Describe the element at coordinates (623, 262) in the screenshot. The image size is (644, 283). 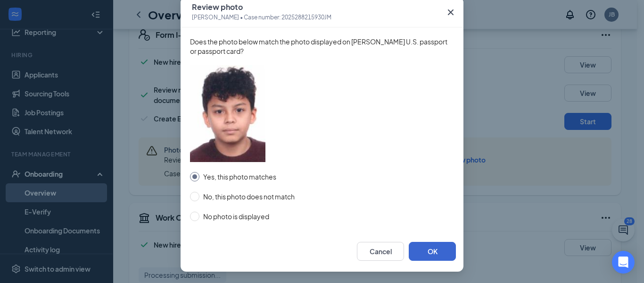
I see `div: Open Intercom Messenger` at that location.